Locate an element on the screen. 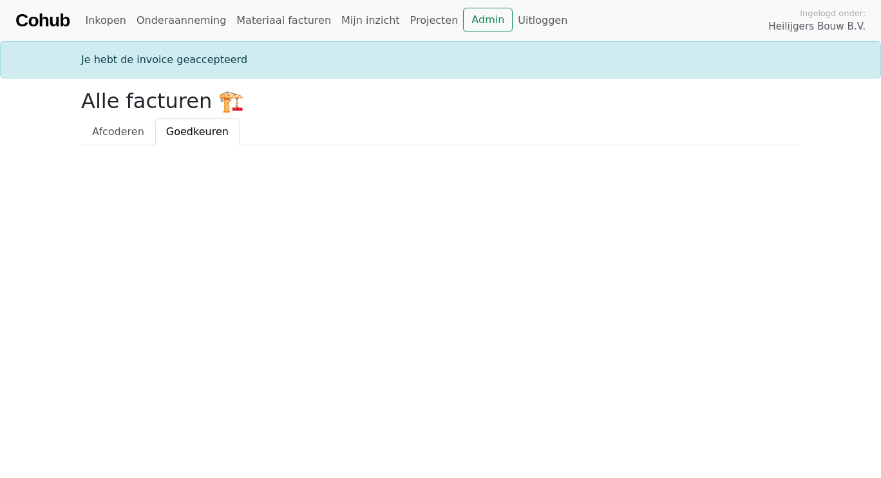  div: Je hebt de invoice geaccepteerd is located at coordinates (440, 60).